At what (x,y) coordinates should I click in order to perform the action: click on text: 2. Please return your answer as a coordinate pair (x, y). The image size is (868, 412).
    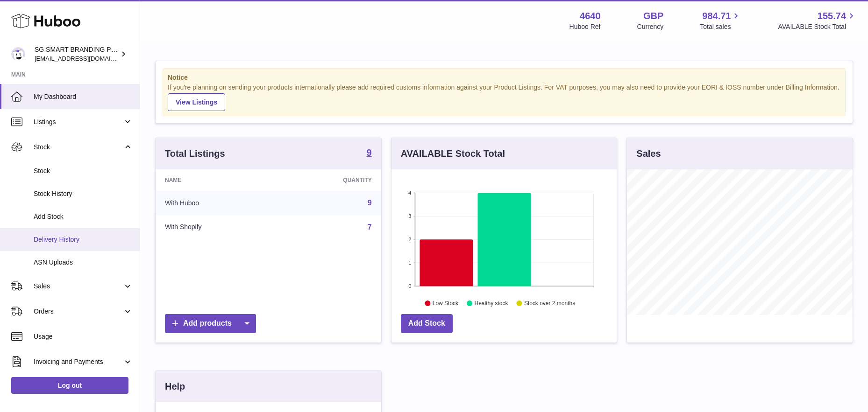
    Looking at the image, I should click on (410, 240).